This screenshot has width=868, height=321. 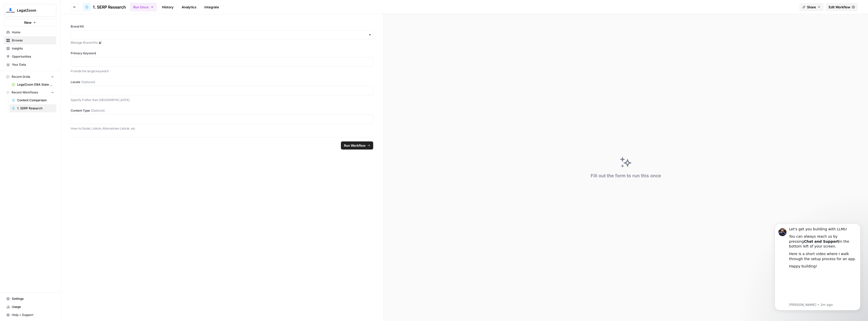 What do you see at coordinates (30, 11) in the screenshot?
I see `button: Workspace: LegalZoom` at bounding box center [30, 11].